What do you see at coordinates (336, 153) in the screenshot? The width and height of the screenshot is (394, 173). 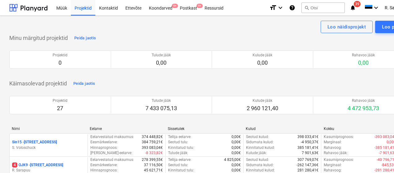 I see `p: Rahavoo jääk :` at bounding box center [336, 153].